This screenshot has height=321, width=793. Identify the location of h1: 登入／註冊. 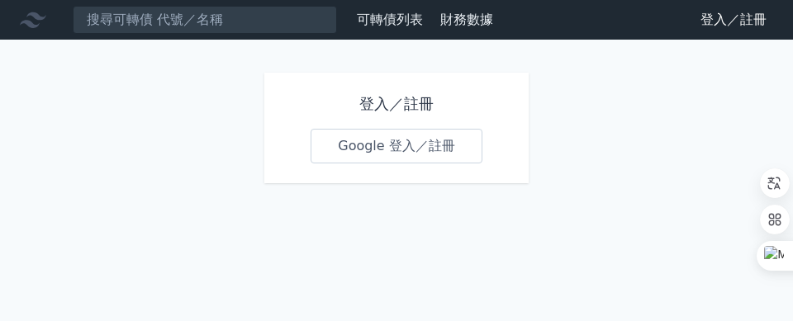
(397, 104).